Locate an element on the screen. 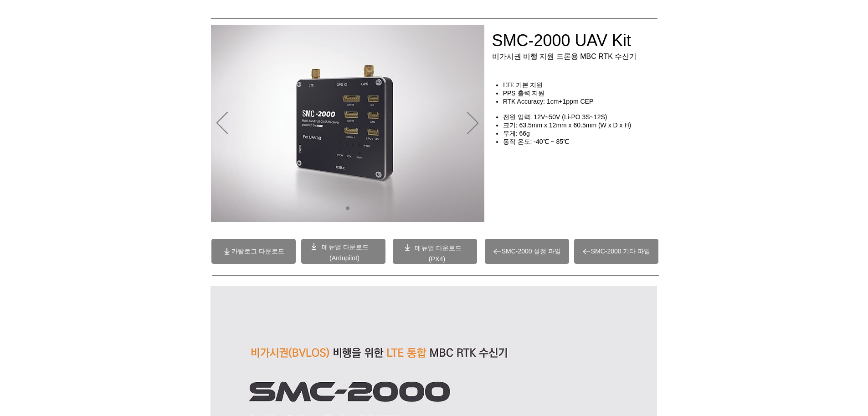  span: SMC-2000 설정 파일 is located at coordinates (531, 251).